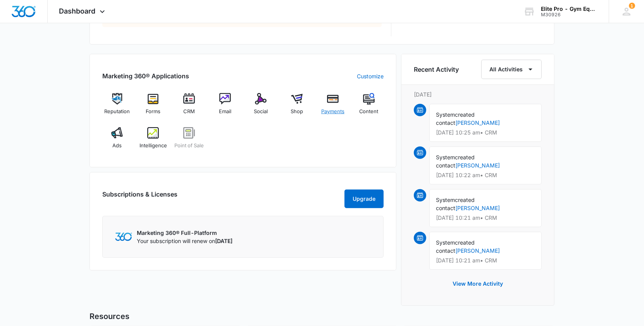 The image size is (644, 326). I want to click on button: View More Activity, so click(478, 284).